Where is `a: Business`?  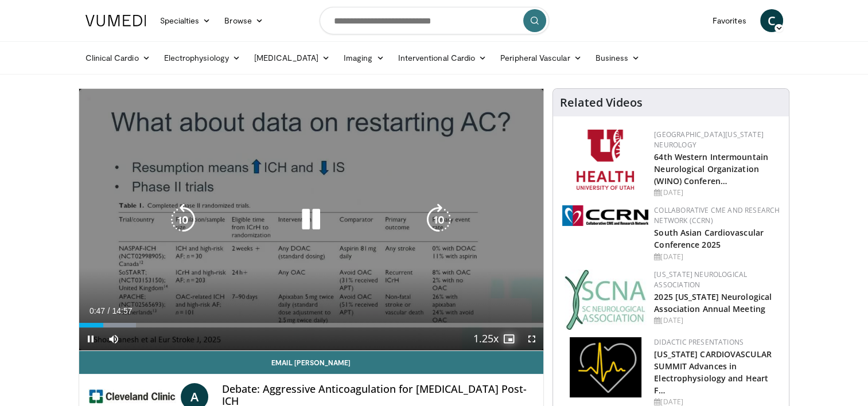
a: Business is located at coordinates (618, 58).